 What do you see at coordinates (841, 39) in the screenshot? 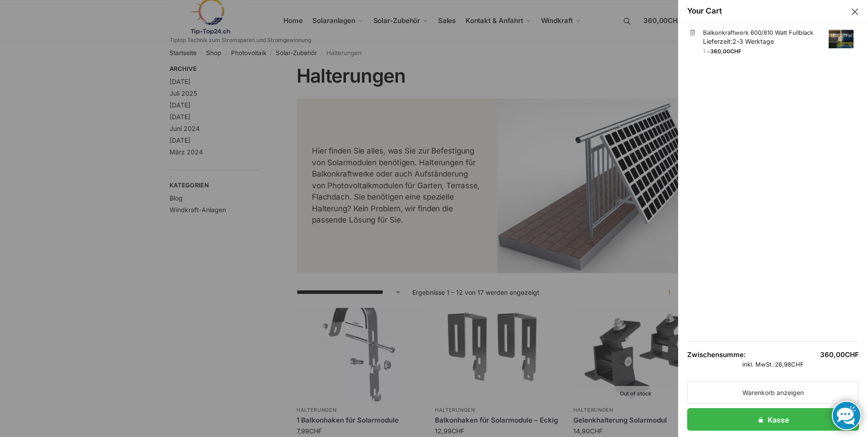
I see `img: 2 Balkonkraftwerke` at bounding box center [841, 39].